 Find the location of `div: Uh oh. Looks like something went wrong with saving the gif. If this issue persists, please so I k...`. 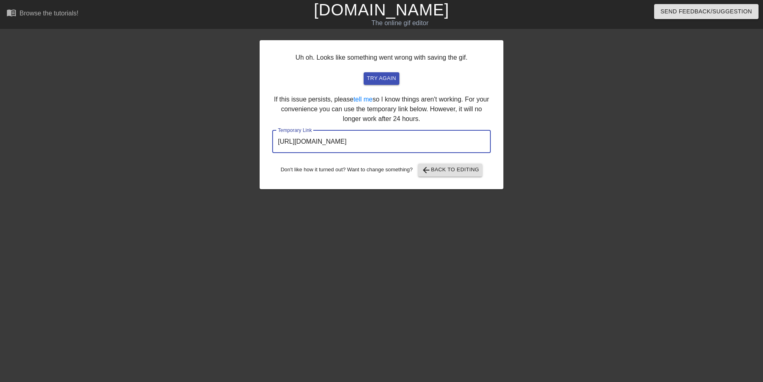

div: Uh oh. Looks like something went wrong with saving the gif. If this issue persists, please so I k... is located at coordinates (381, 115).